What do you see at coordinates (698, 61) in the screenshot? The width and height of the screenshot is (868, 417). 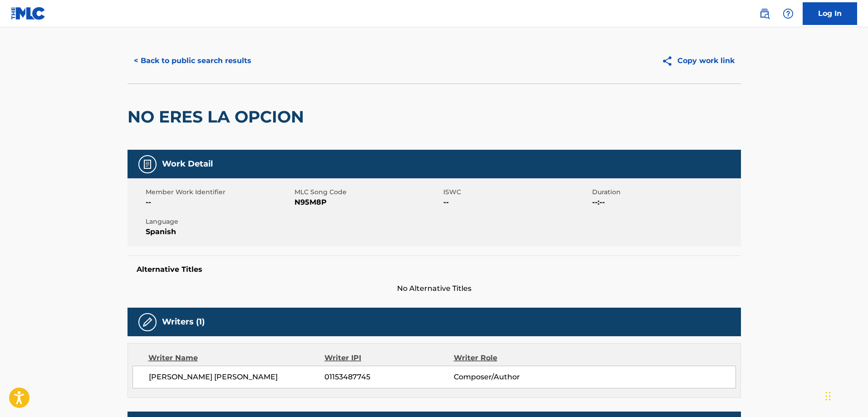 I see `button: Copy work link` at bounding box center [698, 61].